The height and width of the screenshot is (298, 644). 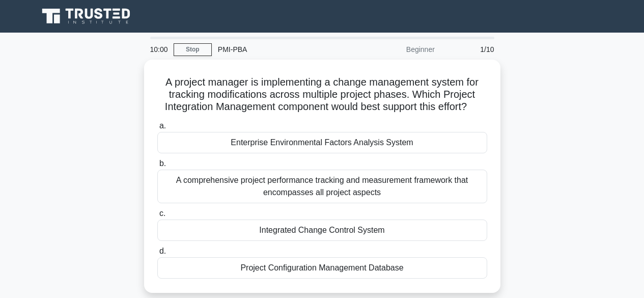 I want to click on div: Integrated Change Control System, so click(x=323, y=230).